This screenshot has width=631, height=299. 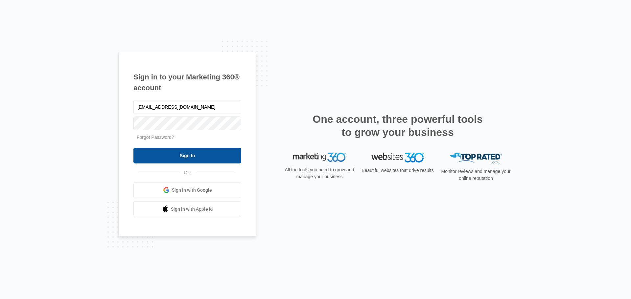 I want to click on img: Marketing 360, so click(x=319, y=157).